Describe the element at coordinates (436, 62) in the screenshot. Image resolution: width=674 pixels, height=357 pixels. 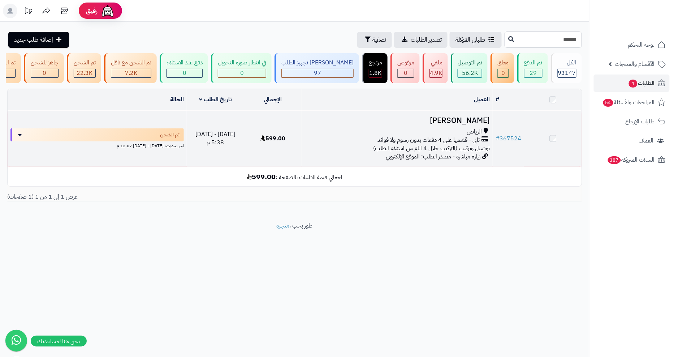
I see `div: ملغي` at that location.